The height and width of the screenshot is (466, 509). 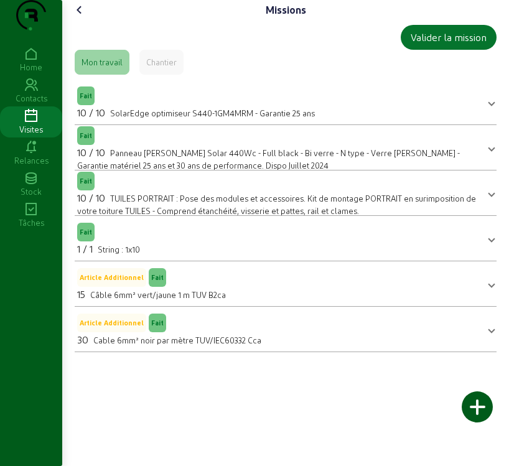 I want to click on div: Valider la mission, so click(x=449, y=37).